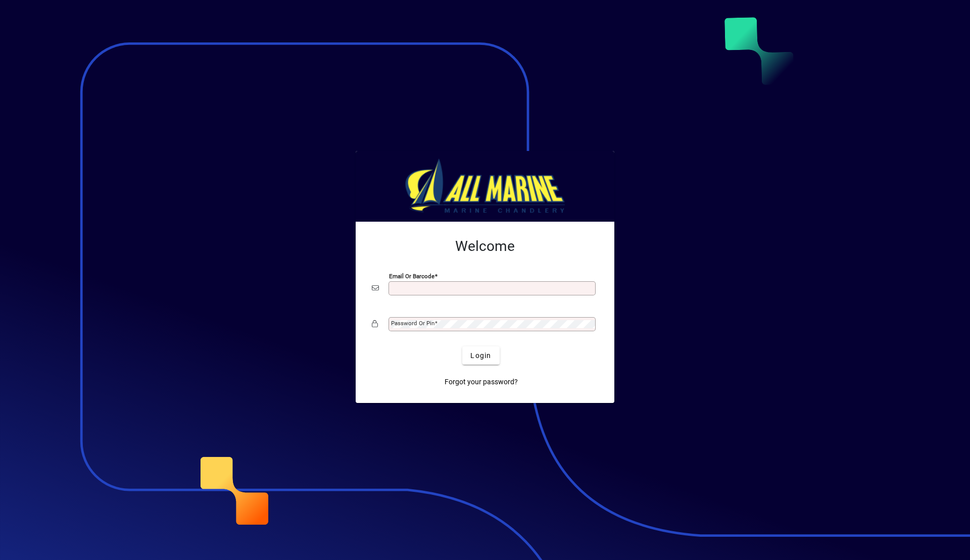  What do you see at coordinates (481, 382) in the screenshot?
I see `span: Forgot your password?` at bounding box center [481, 382].